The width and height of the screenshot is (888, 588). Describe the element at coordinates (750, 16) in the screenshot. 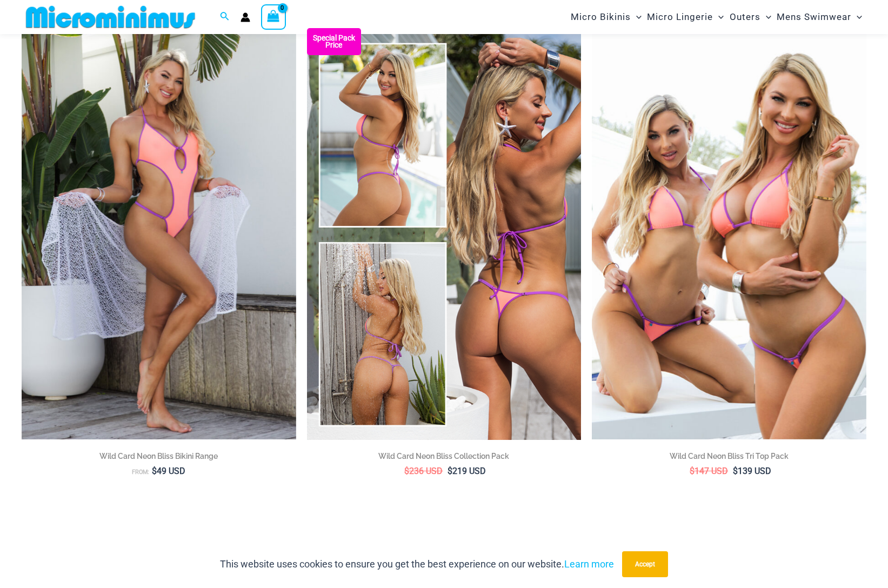

I see `a: OutersMenu ToggleMenu Toggle` at that location.